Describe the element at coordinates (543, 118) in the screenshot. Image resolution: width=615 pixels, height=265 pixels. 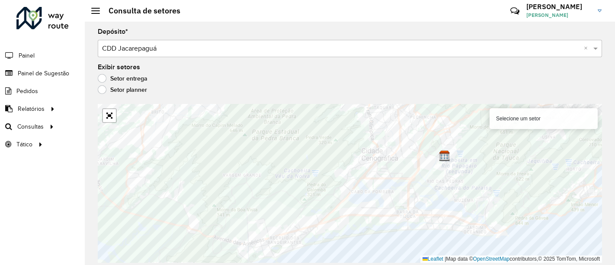
I see `div: Selecione um setor` at that location.